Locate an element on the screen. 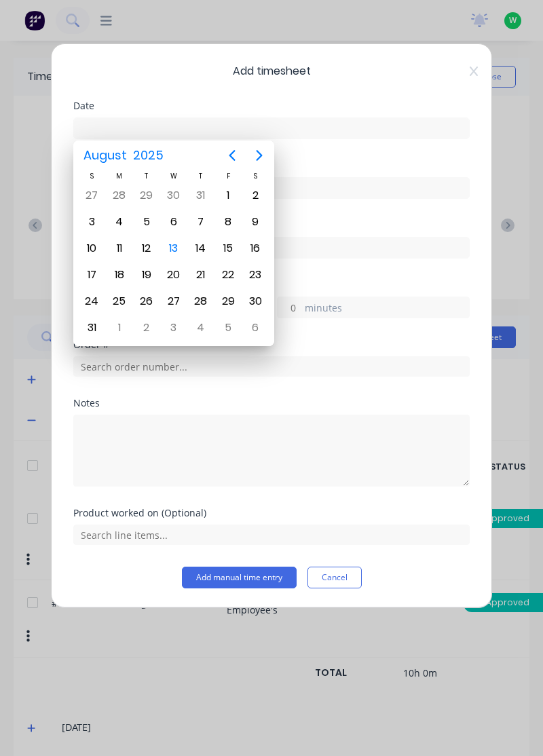 The image size is (543, 756). div: Sunday, August 3, 2025 is located at coordinates (92, 222).